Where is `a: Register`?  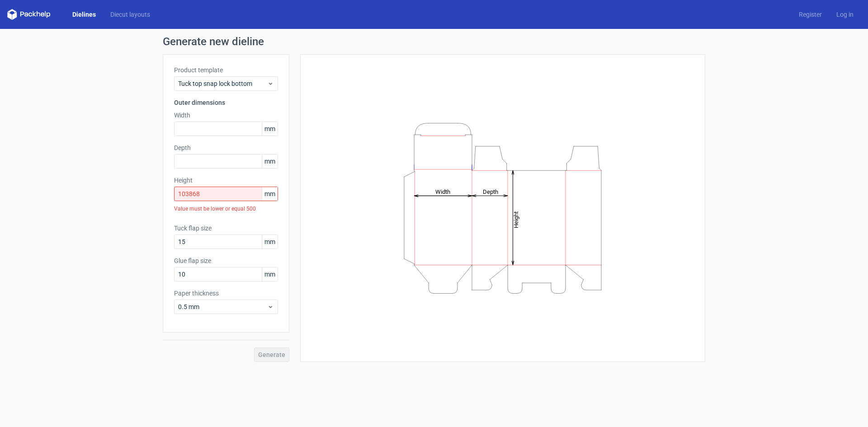
a: Register is located at coordinates (810, 14).